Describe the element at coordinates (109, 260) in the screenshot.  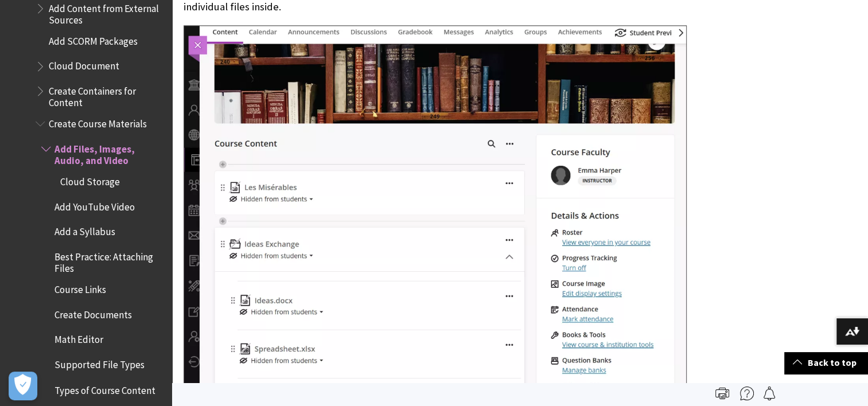
I see `span: Best Practice: Attaching Files` at that location.